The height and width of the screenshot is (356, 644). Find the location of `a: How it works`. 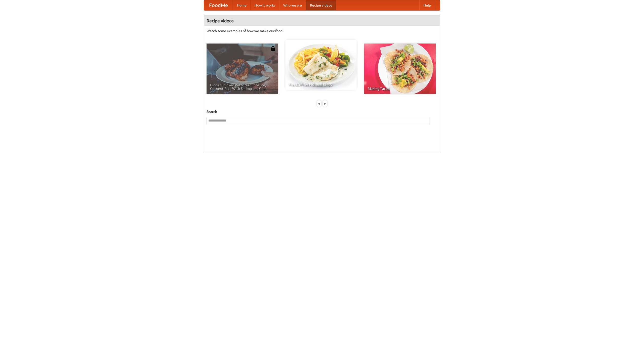

a: How it works is located at coordinates (265, 6).